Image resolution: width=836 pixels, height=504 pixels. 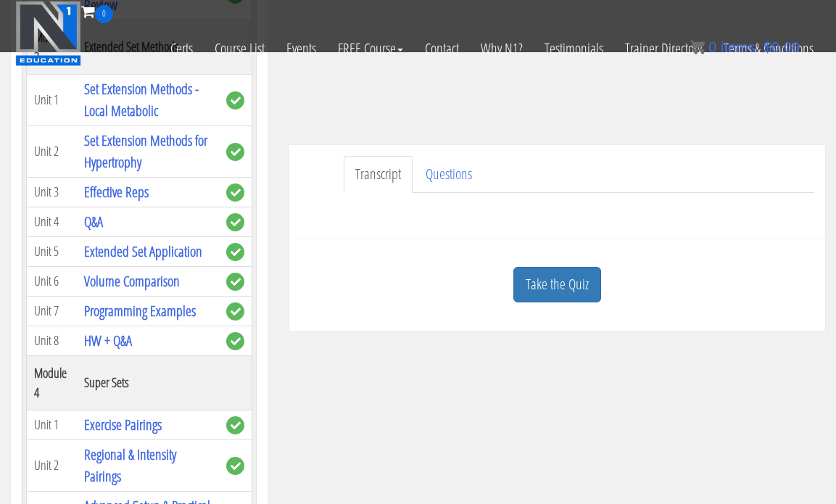 What do you see at coordinates (239, 48) in the screenshot?
I see `a: Course List` at bounding box center [239, 48].